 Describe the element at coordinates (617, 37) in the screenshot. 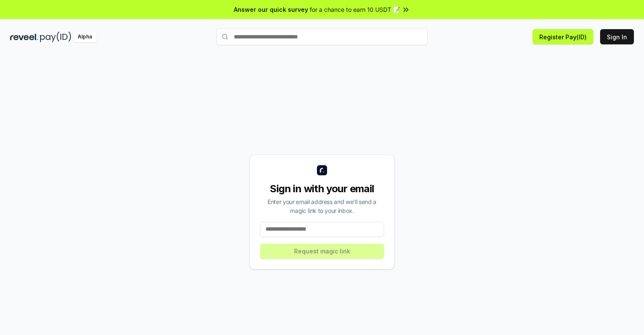

I see `button: Sign In` at that location.